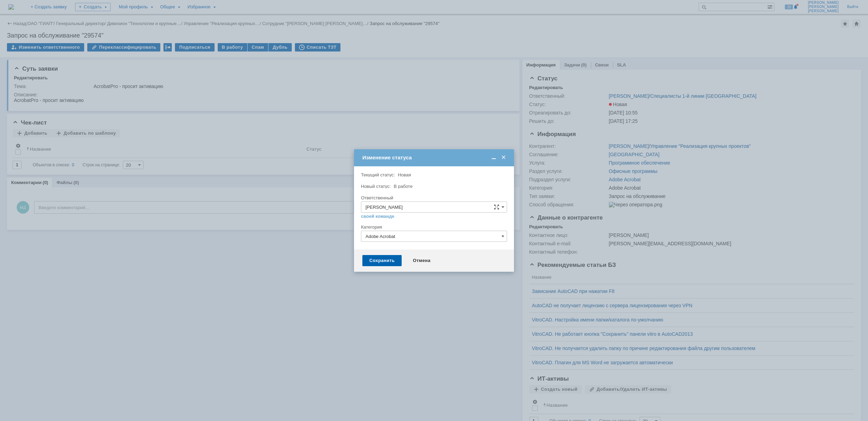  I want to click on span: Сложная форма, so click(496, 207).